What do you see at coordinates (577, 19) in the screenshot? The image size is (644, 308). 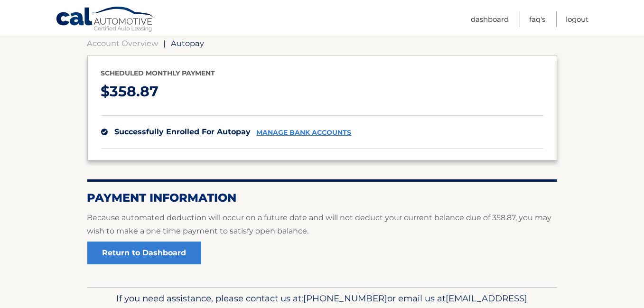 I see `a: Logout` at bounding box center [577, 19].